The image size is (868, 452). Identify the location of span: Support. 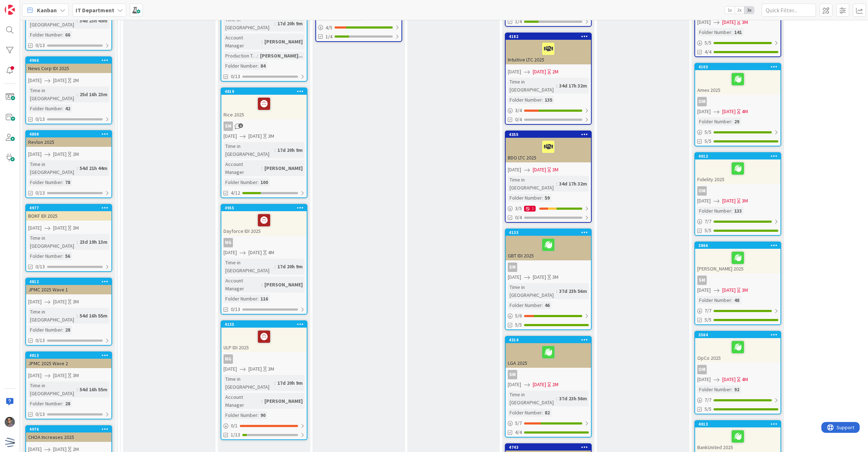
(24, 6).